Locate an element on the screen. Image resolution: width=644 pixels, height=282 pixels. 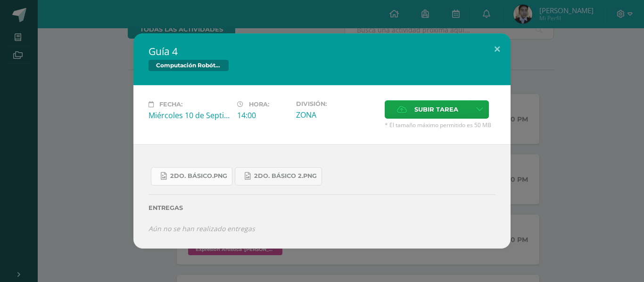
div: ZONA is located at coordinates (336, 115).